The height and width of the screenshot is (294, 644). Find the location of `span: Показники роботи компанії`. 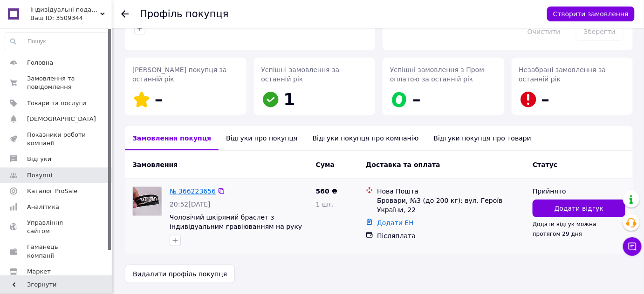

span: Показники роботи компанії is located at coordinates (56, 139).